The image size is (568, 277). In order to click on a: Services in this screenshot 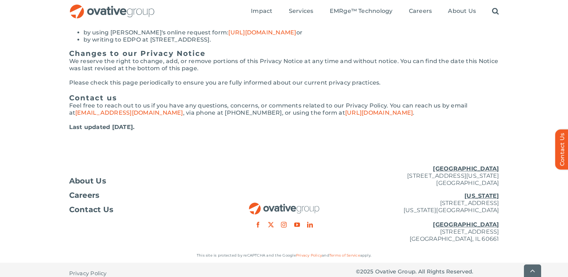, I will do `click(301, 11)`.